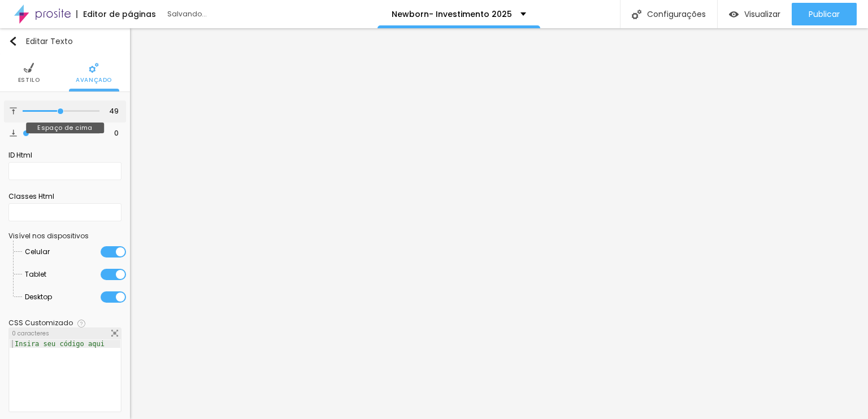  What do you see at coordinates (38, 297) in the screenshot?
I see `span: Desktop` at bounding box center [38, 297].